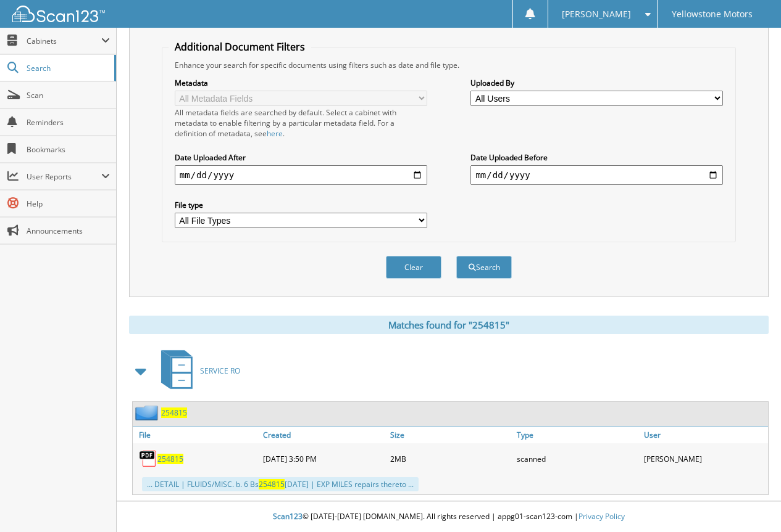 The height and width of the screenshot is (532, 781). What do you see at coordinates (301, 205) in the screenshot?
I see `label: File type` at bounding box center [301, 205].